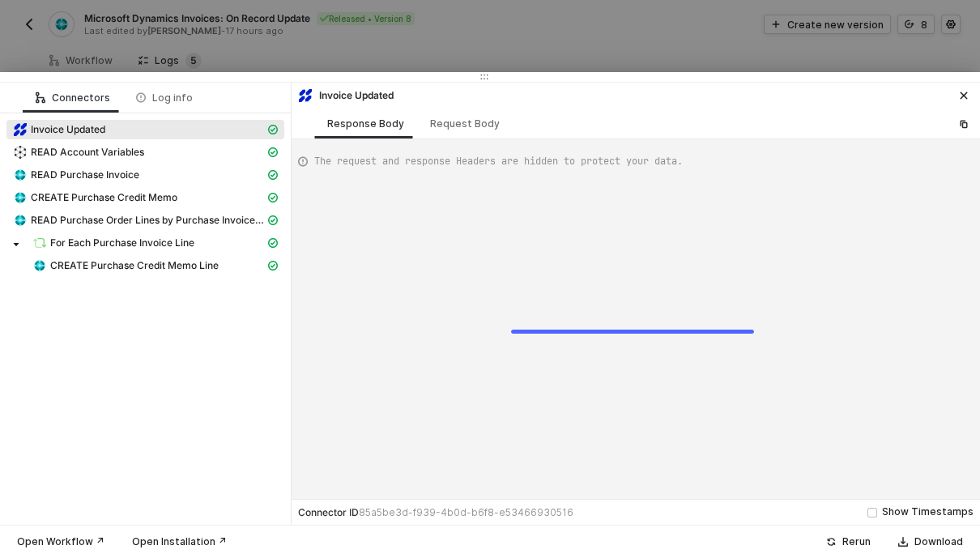 This screenshot has width=980, height=558. Describe the element at coordinates (484, 77) in the screenshot. I see `span: icon-drag-indicator` at that location.